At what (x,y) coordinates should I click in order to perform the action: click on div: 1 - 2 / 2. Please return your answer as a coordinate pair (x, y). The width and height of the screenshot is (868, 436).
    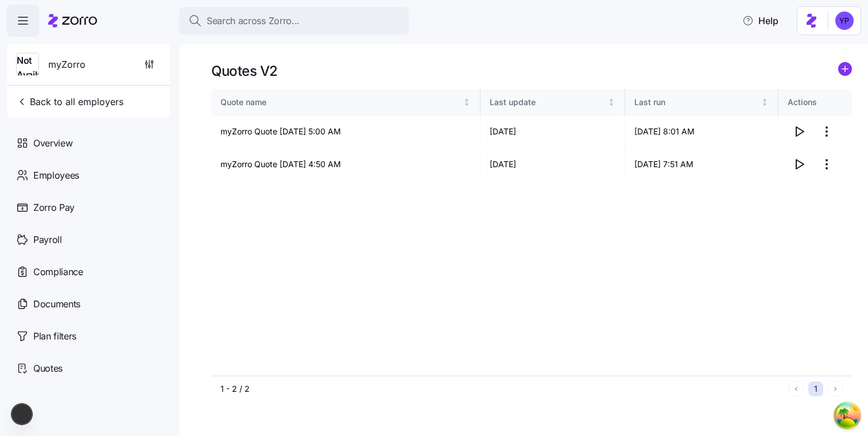
    Looking at the image, I should click on (502, 389).